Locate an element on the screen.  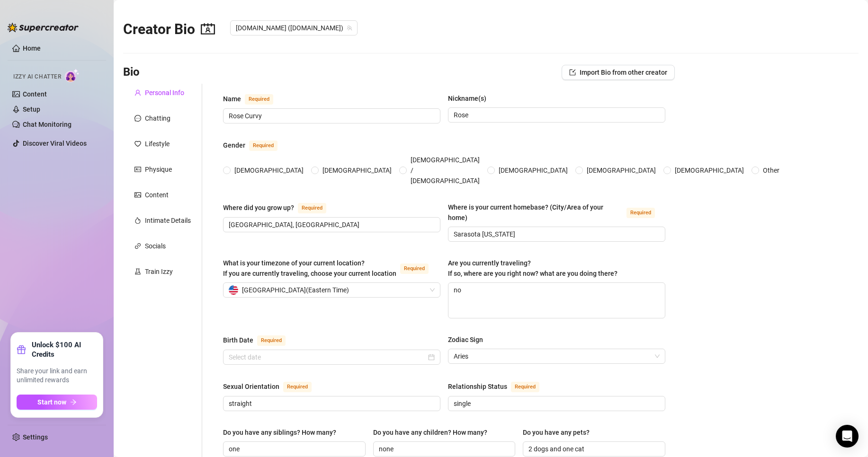
div: Zodiac Sign is located at coordinates (466, 340).